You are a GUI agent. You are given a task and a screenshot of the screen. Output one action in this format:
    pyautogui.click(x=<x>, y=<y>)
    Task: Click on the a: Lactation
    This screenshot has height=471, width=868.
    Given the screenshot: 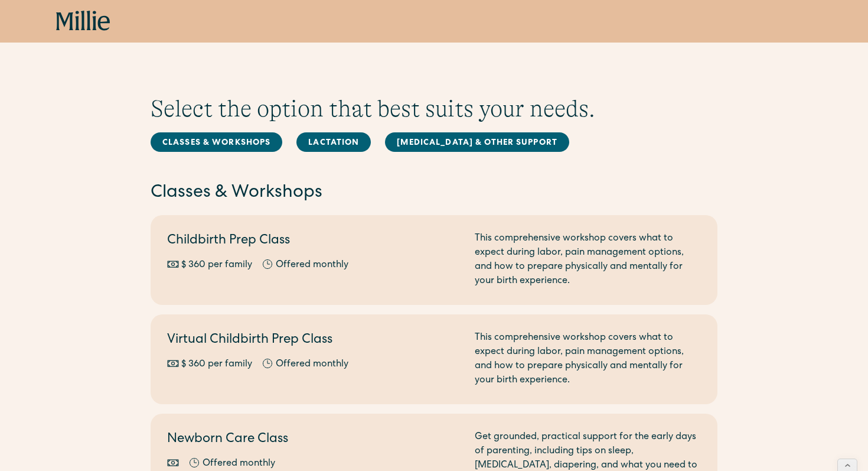 What is the action you would take?
    pyautogui.click(x=334, y=142)
    